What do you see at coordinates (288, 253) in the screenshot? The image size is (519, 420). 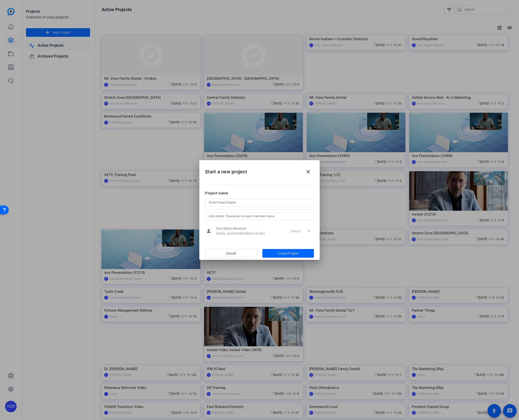 I see `button: Create Project` at bounding box center [288, 253].